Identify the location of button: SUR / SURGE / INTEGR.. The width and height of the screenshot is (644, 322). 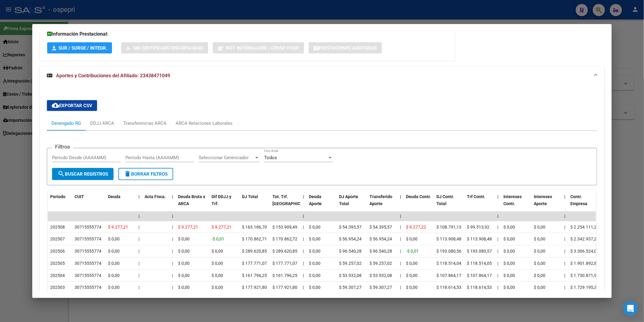
(80, 48).